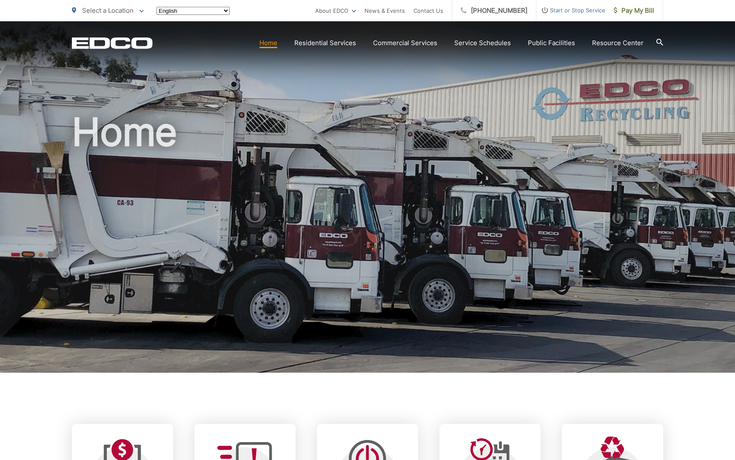 This screenshot has width=735, height=460. Describe the element at coordinates (385, 11) in the screenshot. I see `a: News & Events` at that location.